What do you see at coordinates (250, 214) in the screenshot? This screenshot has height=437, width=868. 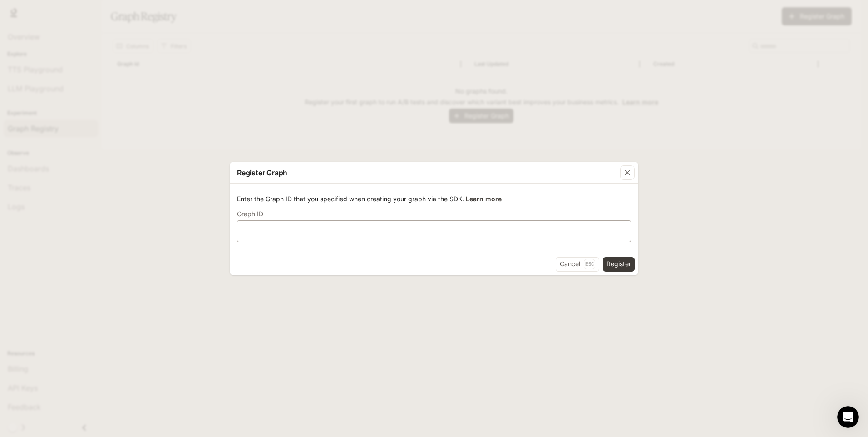 I see `p: Graph ID` at bounding box center [250, 214].